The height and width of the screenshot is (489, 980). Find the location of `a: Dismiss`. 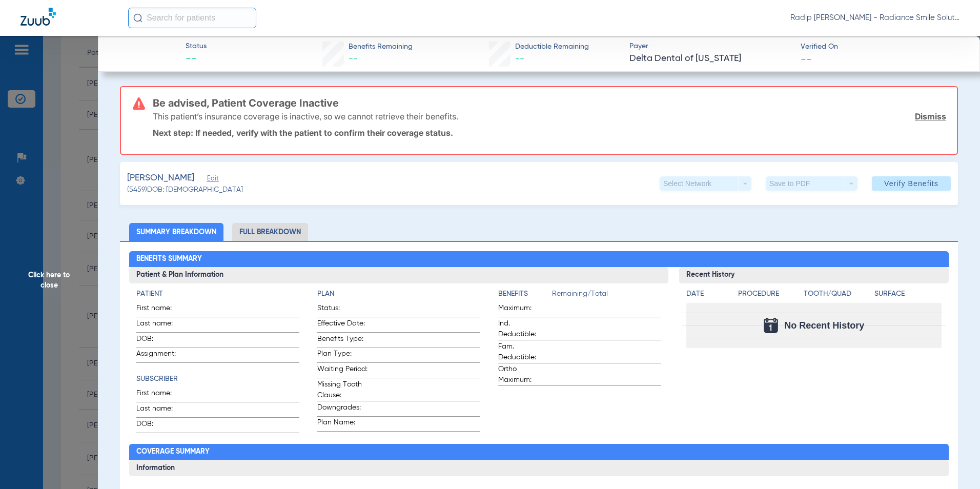

a: Dismiss is located at coordinates (930, 117).